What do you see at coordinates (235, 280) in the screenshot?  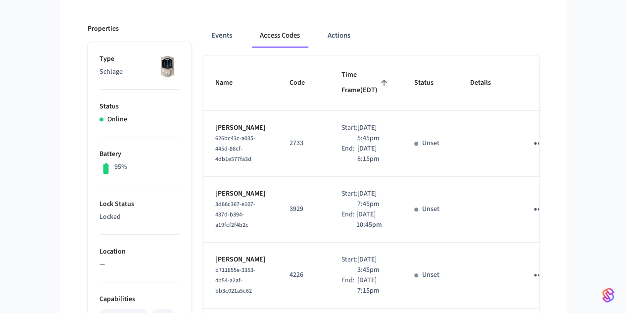 I see `span: b711855e-3353-4b54-a2af-bb3c021a5c62` at bounding box center [235, 280].